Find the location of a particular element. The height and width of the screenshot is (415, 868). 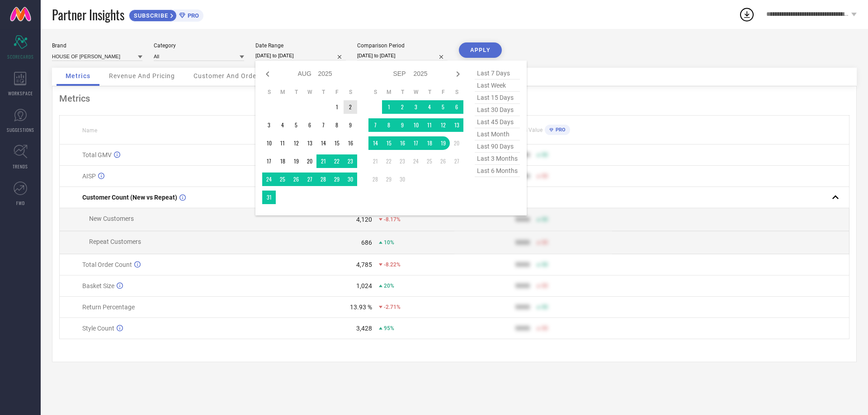

td: Fri Aug 01 2025 is located at coordinates (337, 107).